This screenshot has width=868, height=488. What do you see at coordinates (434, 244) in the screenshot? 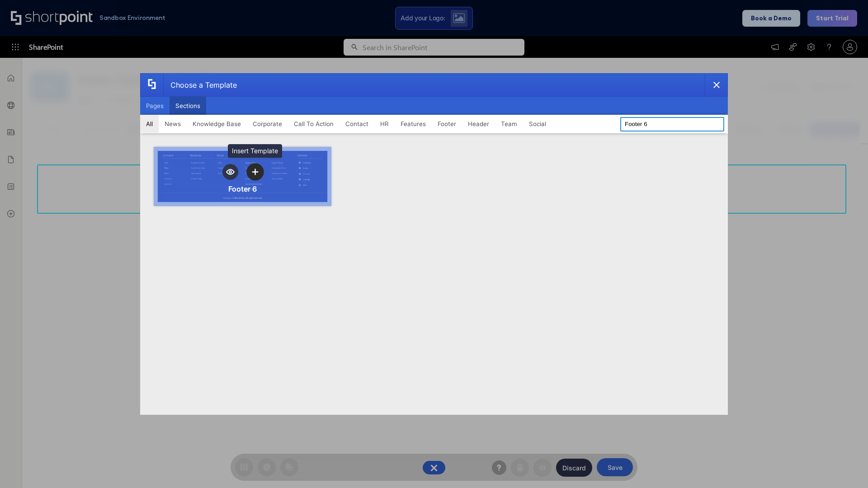
I see `div: template selector` at bounding box center [434, 244].